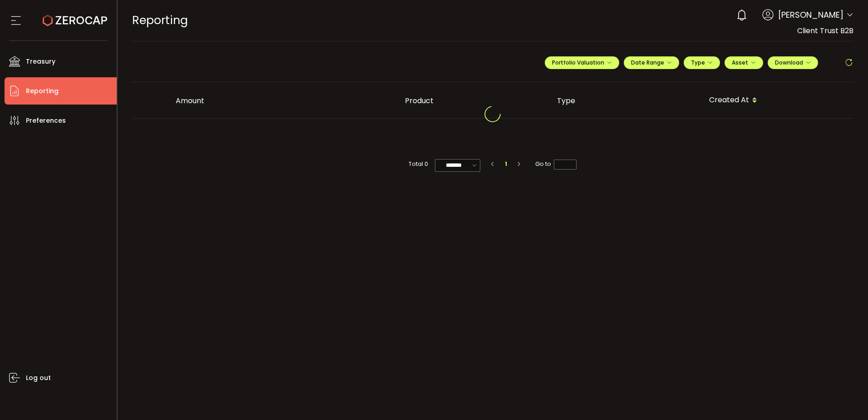 This screenshot has width=868, height=420. What do you see at coordinates (40, 62) in the screenshot?
I see `span: Treasury` at bounding box center [40, 62].